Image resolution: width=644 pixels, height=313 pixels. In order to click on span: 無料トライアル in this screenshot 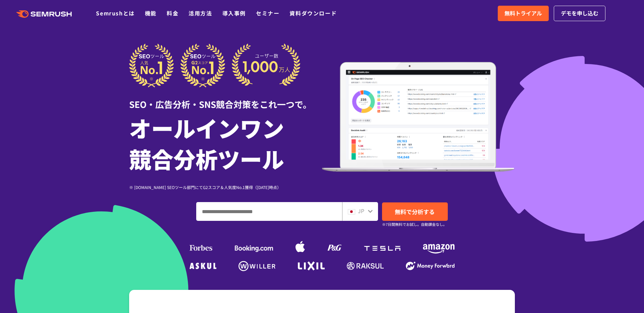, I will do `click(523, 14)`.